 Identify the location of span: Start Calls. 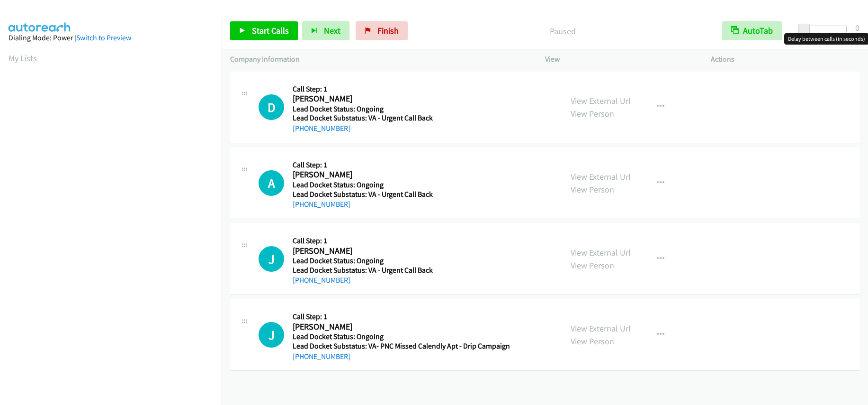
(270, 30).